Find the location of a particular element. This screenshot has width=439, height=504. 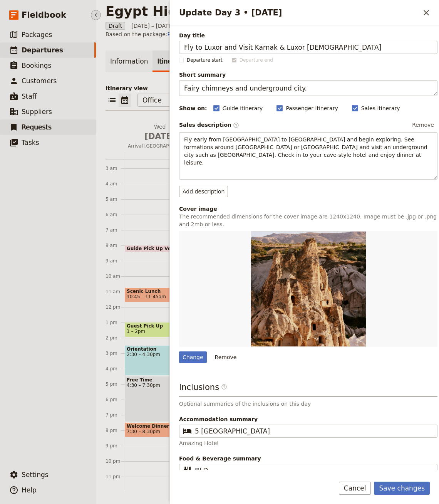

span: Free Time is located at coordinates (161, 380).